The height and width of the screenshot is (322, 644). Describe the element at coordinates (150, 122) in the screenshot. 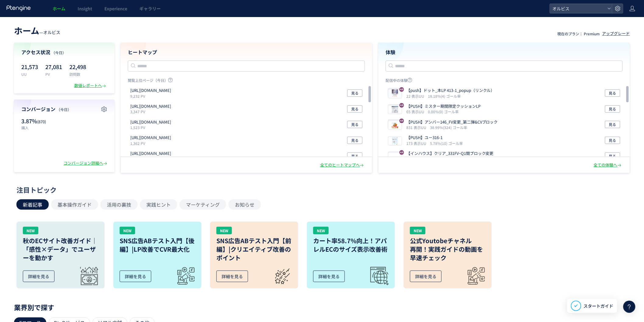

I see `p: https://pr.orbis.co.jp/cosmetics/udot/410-12` at that location.